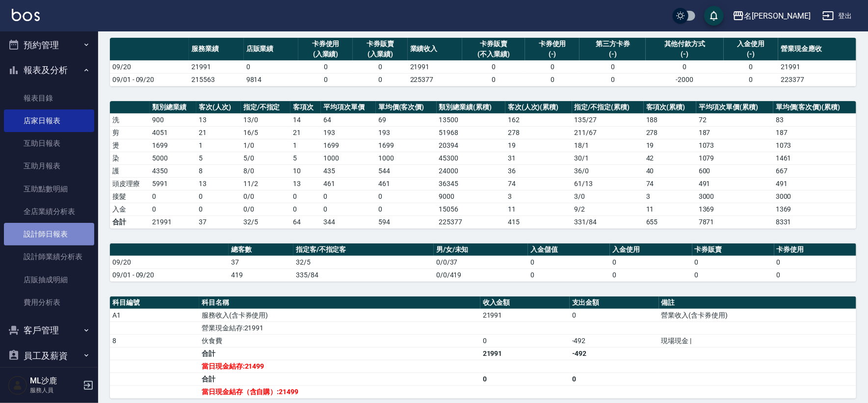 This screenshot has width=868, height=403. Describe the element at coordinates (539, 120) in the screenshot. I see `td: 162` at that location.